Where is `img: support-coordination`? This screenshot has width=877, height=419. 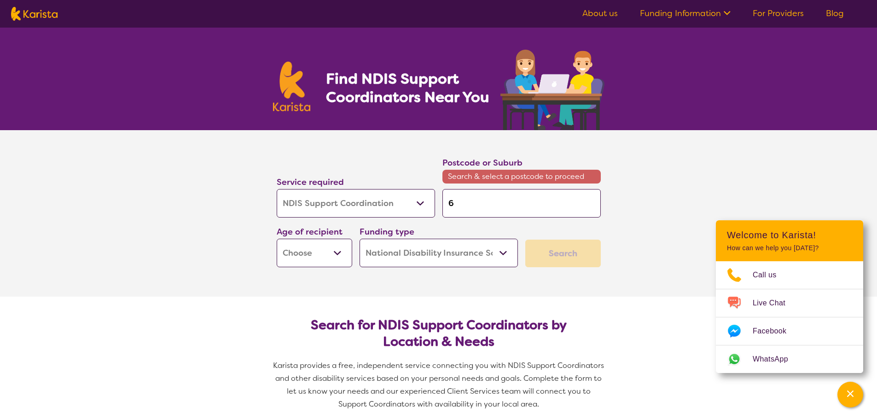 img: support-coordination is located at coordinates (553, 90).